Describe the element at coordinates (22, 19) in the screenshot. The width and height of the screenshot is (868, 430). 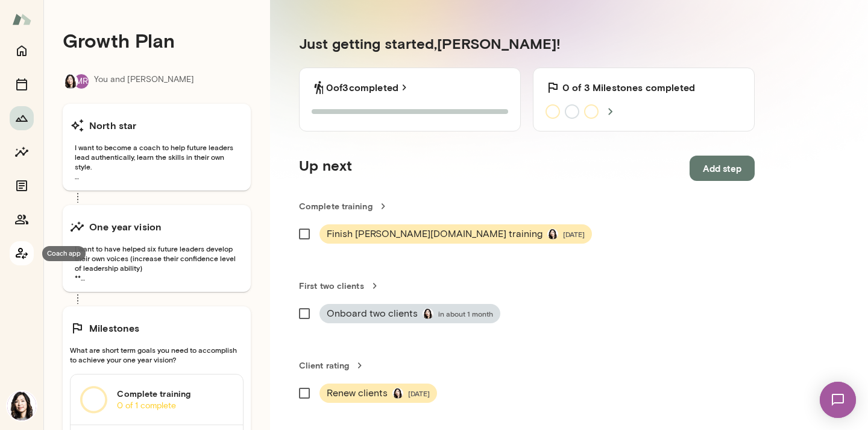
I see `img: Mento` at that location.